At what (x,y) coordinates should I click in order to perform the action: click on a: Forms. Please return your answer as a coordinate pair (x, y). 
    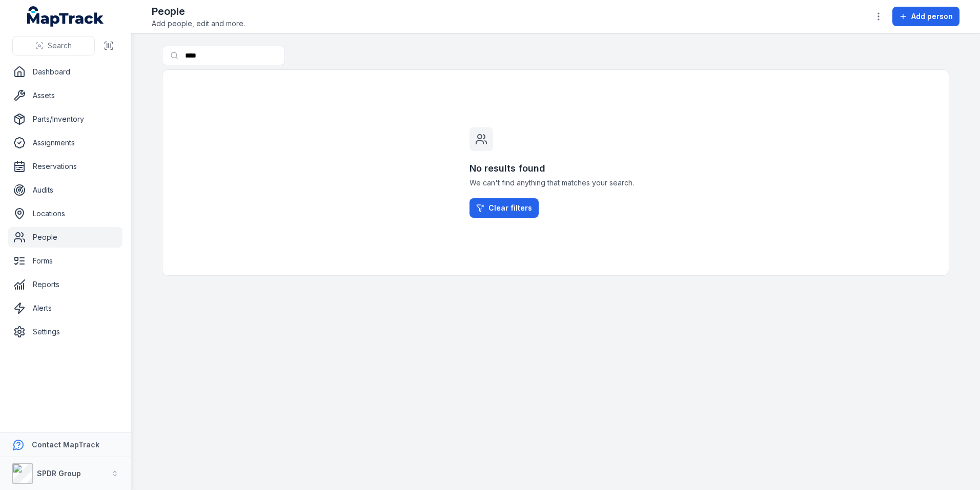
    Looking at the image, I should click on (65, 260).